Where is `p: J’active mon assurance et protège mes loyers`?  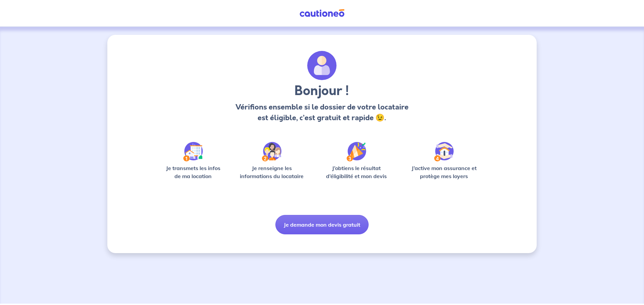
p: J’active mon assurance et protège mes loyers is located at coordinates (444, 172).